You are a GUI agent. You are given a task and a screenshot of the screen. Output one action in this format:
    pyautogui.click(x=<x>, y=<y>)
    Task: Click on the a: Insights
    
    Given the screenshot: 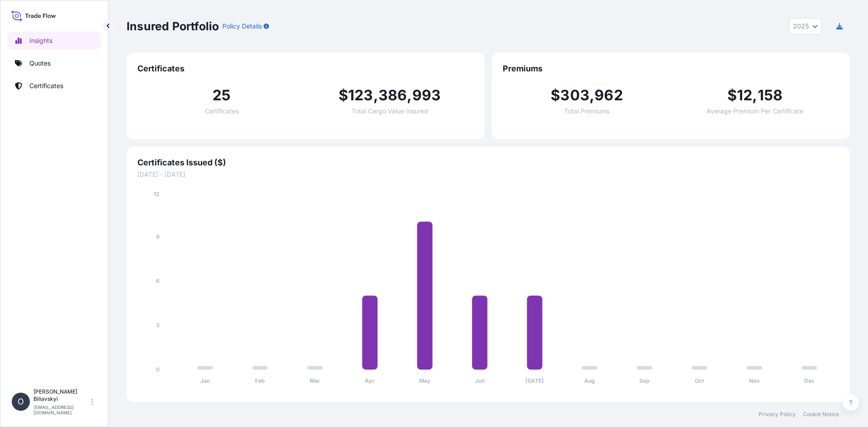 What is the action you would take?
    pyautogui.click(x=54, y=40)
    